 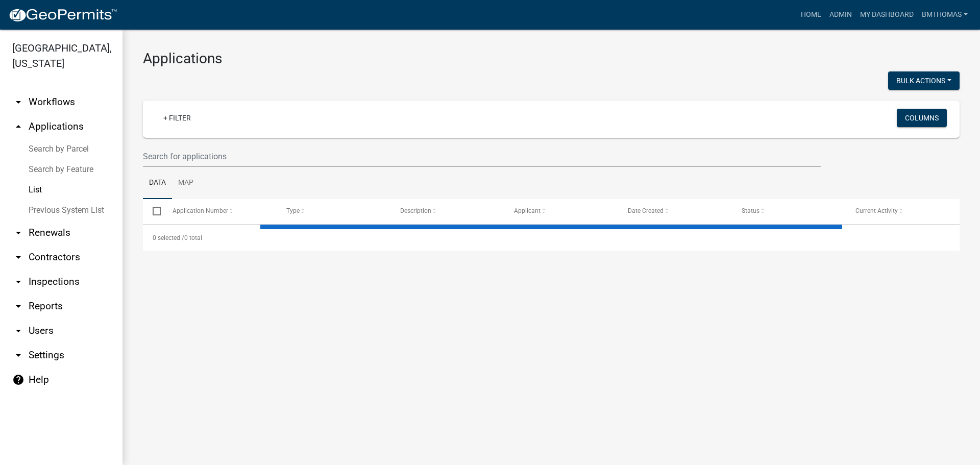 What do you see at coordinates (841, 14) in the screenshot?
I see `a: Admin` at bounding box center [841, 14].